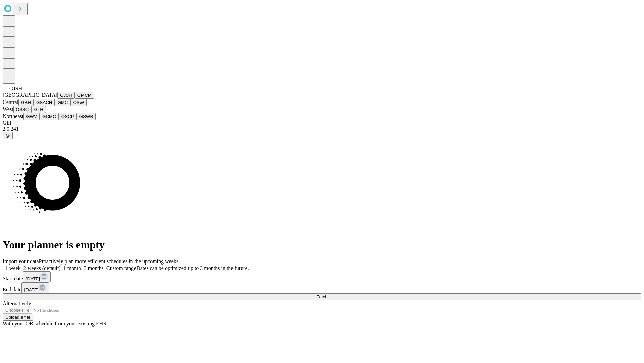 This screenshot has height=363, width=644. I want to click on span: Fetch, so click(322, 297).